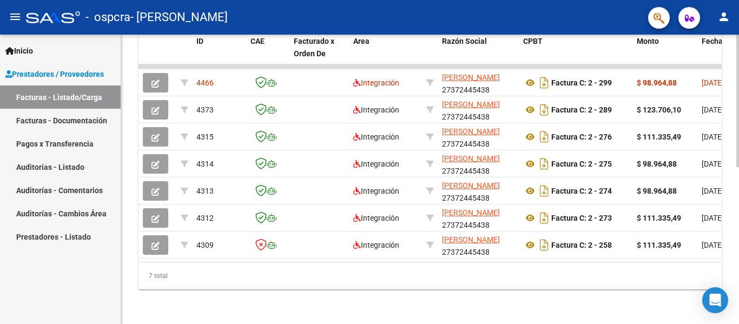 Image resolution: width=739 pixels, height=324 pixels. What do you see at coordinates (582, 245) in the screenshot?
I see `strong: Factura C: 2 - 258` at bounding box center [582, 245].